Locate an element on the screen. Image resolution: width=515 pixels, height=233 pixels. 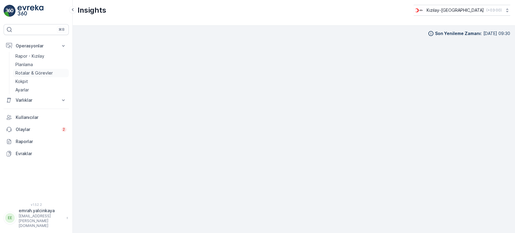
a: Ayarlar is located at coordinates (41, 90).